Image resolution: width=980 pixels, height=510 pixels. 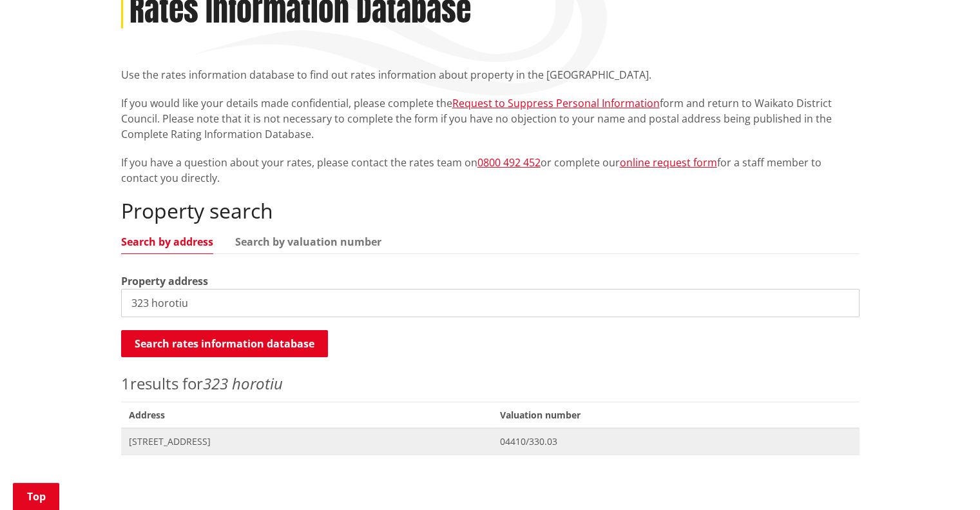 What do you see at coordinates (125, 383) in the screenshot?
I see `span: 1` at bounding box center [125, 383].